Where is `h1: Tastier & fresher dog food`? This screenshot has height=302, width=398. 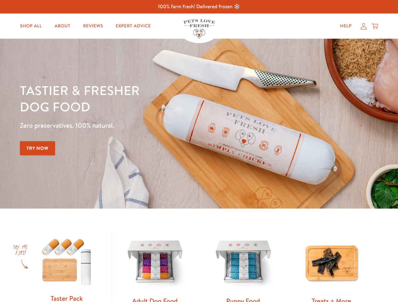
h1: Tastier & fresher dog food is located at coordinates (139, 99).